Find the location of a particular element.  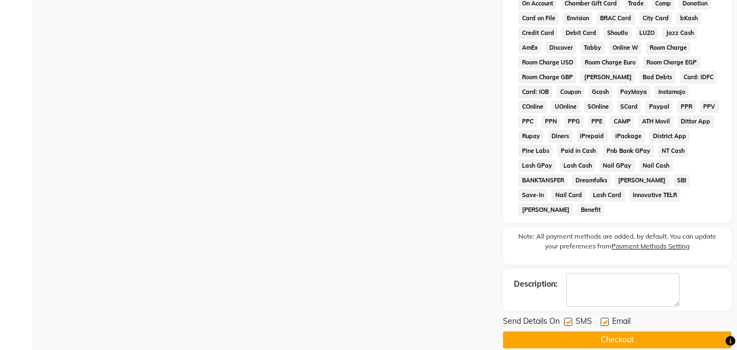

div: Description: is located at coordinates (535, 284).